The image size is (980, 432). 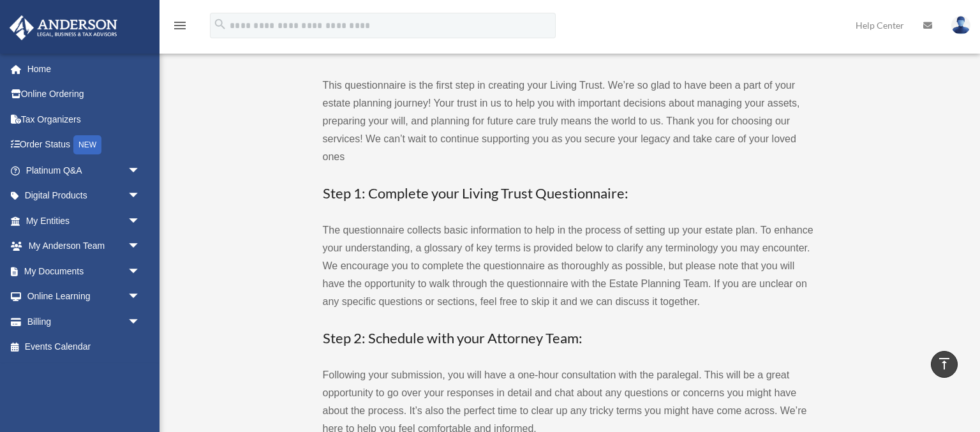 What do you see at coordinates (85, 297) in the screenshot?
I see `a: Online Learningarrow_drop_down` at bounding box center [85, 297].